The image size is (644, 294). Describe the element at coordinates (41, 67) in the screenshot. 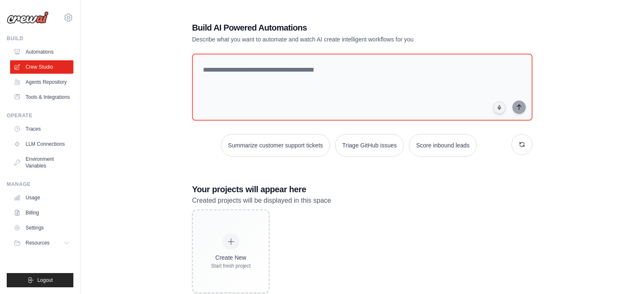

I see `a: Crew Studio` at that location.